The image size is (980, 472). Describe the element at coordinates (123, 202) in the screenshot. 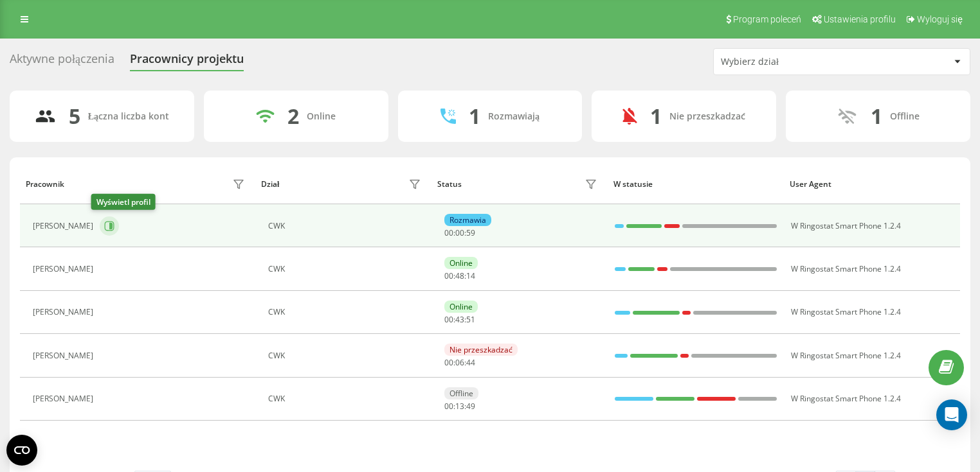

I see `div: Wyświetl profil` at that location.